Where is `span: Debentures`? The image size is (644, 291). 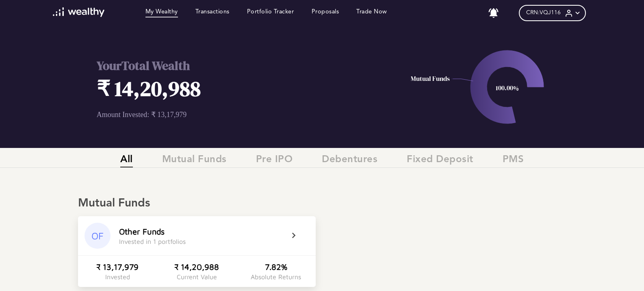 span: Debentures is located at coordinates (349, 160).